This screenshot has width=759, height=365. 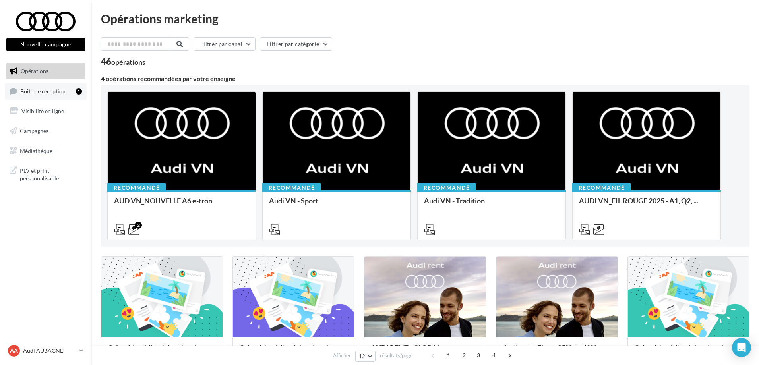 I want to click on a: Campagnes, so click(x=46, y=131).